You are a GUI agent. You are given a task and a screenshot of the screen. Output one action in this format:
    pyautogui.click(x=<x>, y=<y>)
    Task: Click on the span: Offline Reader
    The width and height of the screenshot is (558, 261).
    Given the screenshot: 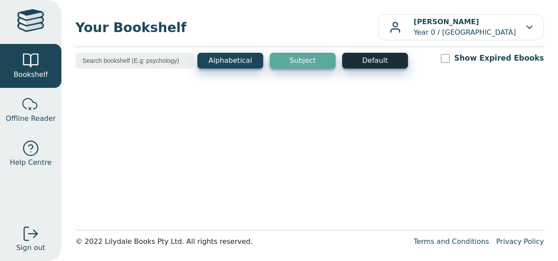 What is the action you would take?
    pyautogui.click(x=31, y=119)
    